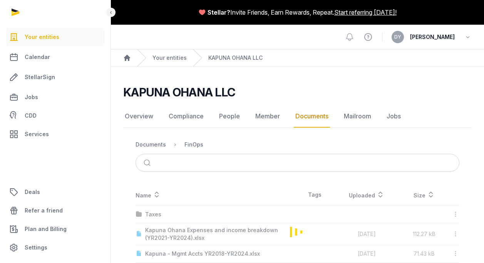 This screenshot has height=263, width=484. What do you see at coordinates (194, 144) in the screenshot?
I see `div: FinOps` at bounding box center [194, 144].